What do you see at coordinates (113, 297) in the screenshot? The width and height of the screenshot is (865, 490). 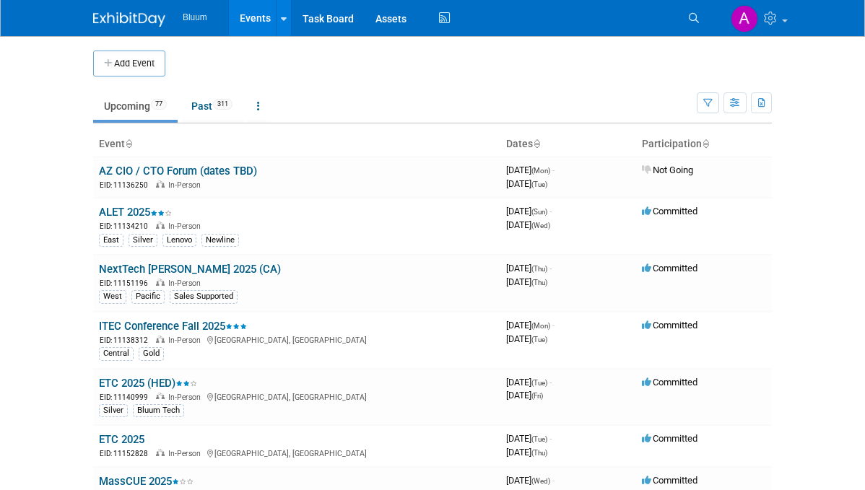 I see `div: West` at bounding box center [113, 297].